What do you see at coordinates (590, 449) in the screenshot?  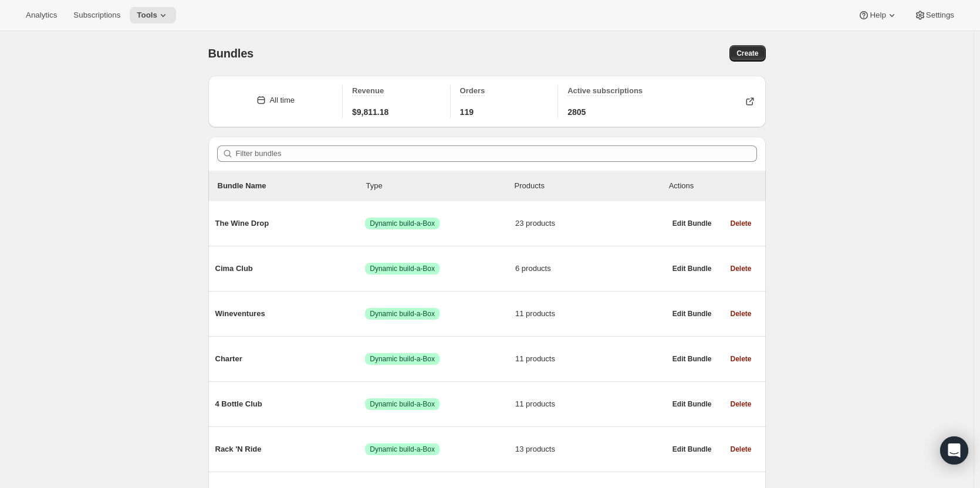 I see `span: 13 products` at bounding box center [590, 449].